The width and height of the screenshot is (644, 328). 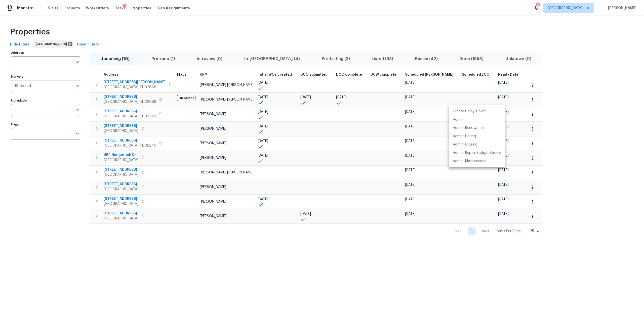 What do you see at coordinates (465, 144) in the screenshot?
I see `p: Admin: Closing` at bounding box center [465, 144].